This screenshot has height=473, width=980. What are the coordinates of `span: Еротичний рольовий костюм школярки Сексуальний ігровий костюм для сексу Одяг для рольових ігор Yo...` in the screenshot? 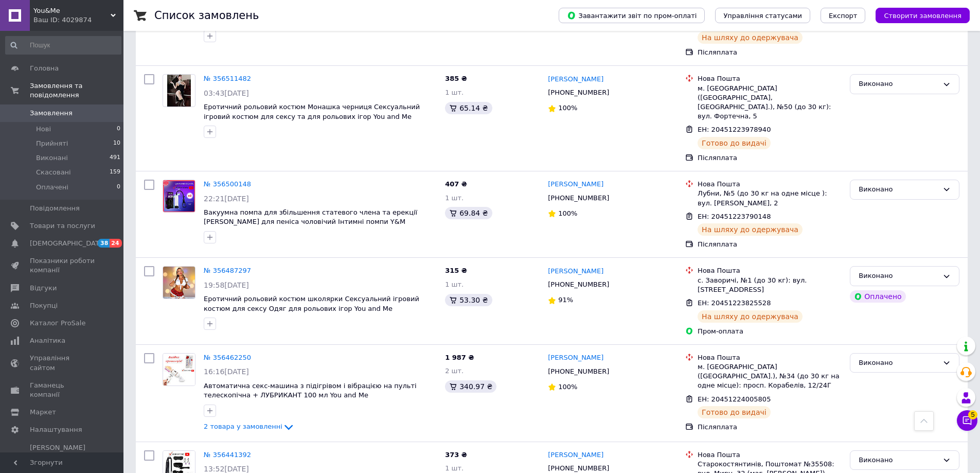 It's located at (312, 304).